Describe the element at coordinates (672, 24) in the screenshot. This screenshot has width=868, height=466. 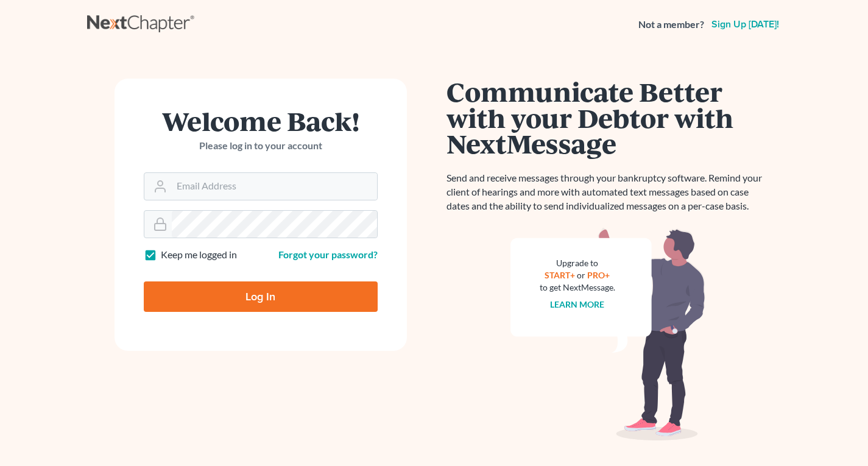
I see `strong: Not a member?` at that location.